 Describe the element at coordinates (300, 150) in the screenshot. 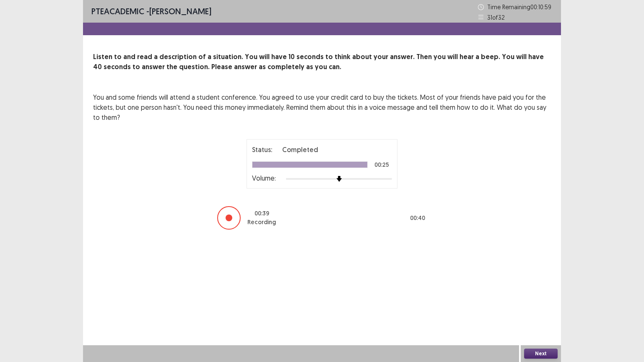

I see `p: Completed` at that location.